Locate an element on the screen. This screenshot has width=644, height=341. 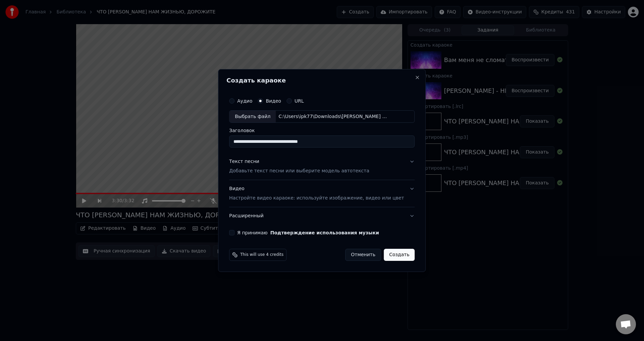
button: Создать is located at coordinates (399, 255).